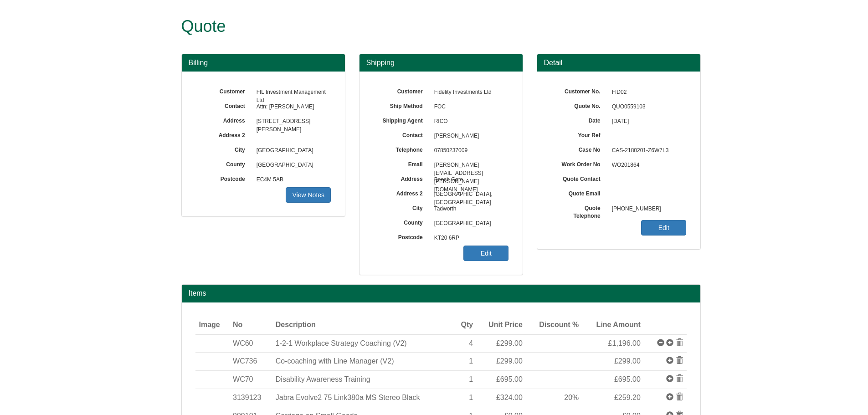 This screenshot has height=415, width=868. What do you see at coordinates (579, 177) in the screenshot?
I see `label: Quote Contact` at bounding box center [579, 177].